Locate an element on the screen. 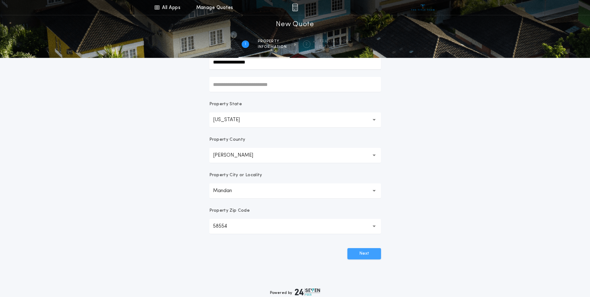  span: details is located at coordinates (334, 47).